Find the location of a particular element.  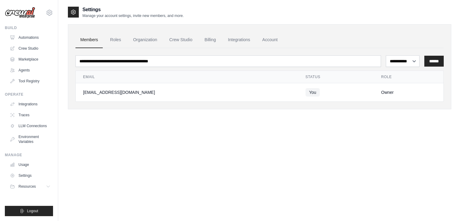

a: Automations is located at coordinates (30, 38).